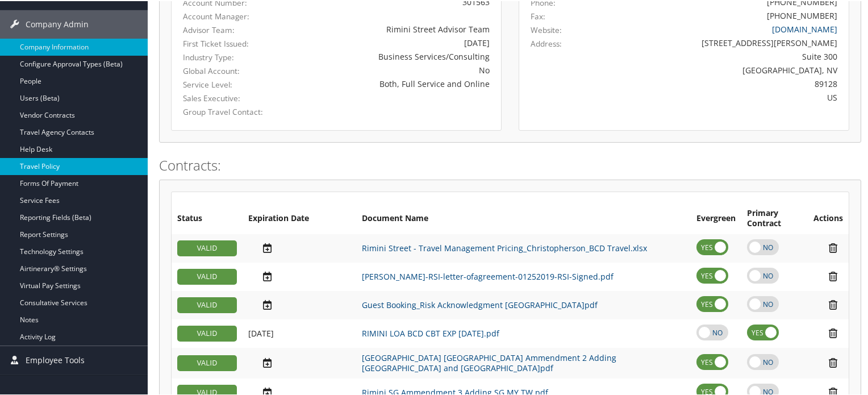 This screenshot has width=868, height=395. I want to click on th: Expiration Date, so click(299, 218).